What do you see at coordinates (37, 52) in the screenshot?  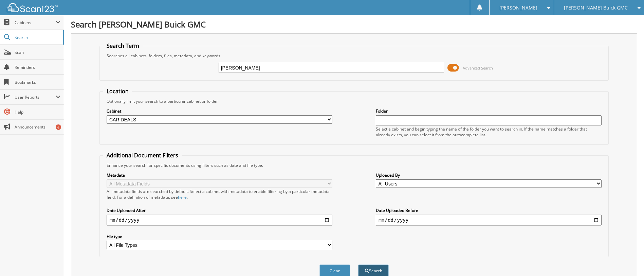 I see `span: Scan` at bounding box center [37, 52].